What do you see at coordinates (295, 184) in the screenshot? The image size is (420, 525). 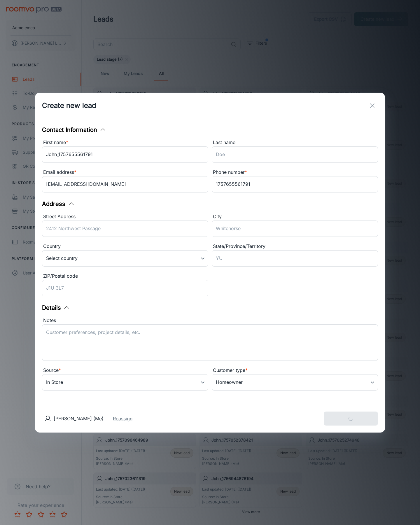 I see `input: +1 439-123-4567` at bounding box center [295, 184].